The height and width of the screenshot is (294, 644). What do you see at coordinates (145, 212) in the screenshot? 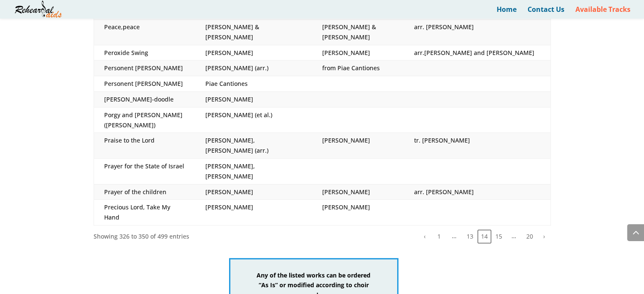
I see `td: Precious Lord, Take My Hand` at bounding box center [145, 212].